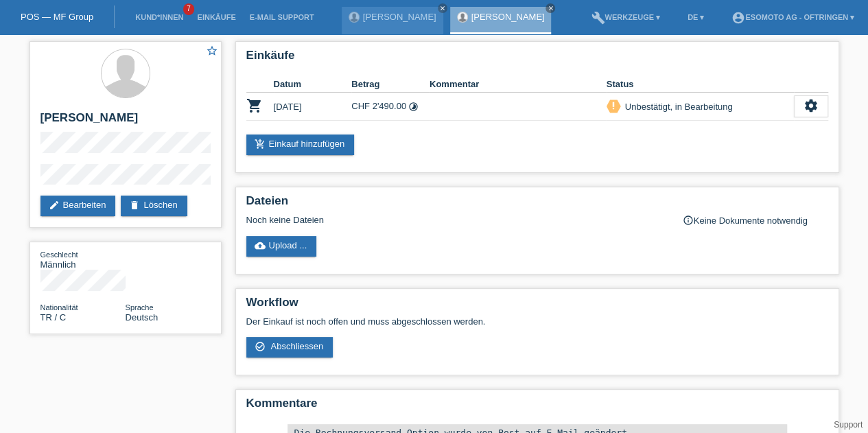 Image resolution: width=868 pixels, height=433 pixels. Describe the element at coordinates (676, 107) in the screenshot. I see `div: Unbestätigt, in Bearbeitung` at that location.